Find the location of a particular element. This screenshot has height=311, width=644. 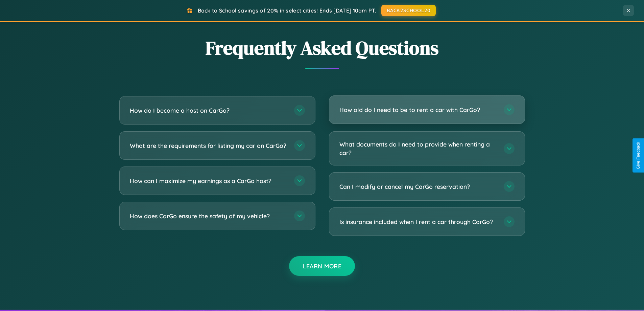

h3: Can I modify or cancel my CarGo reservation? is located at coordinates (418, 186).